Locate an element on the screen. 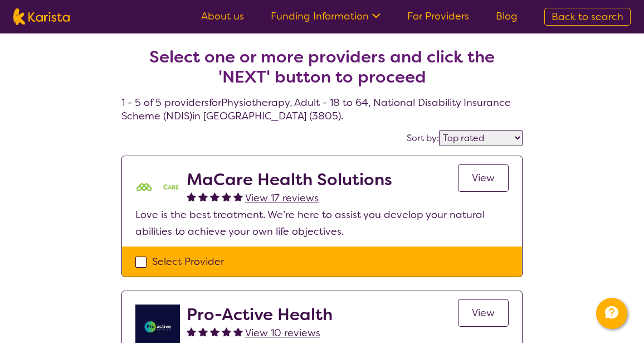 This screenshot has width=644, height=343. span: View 10 reviews is located at coordinates (282, 333).